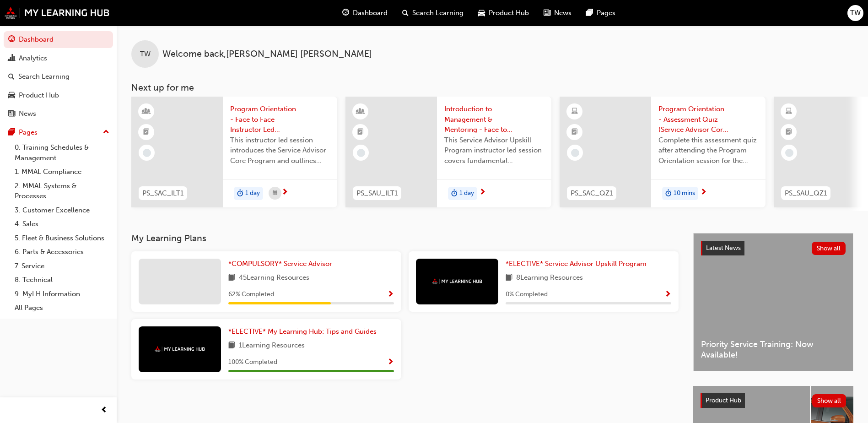  Describe the element at coordinates (856, 13) in the screenshot. I see `button: TW` at that location.